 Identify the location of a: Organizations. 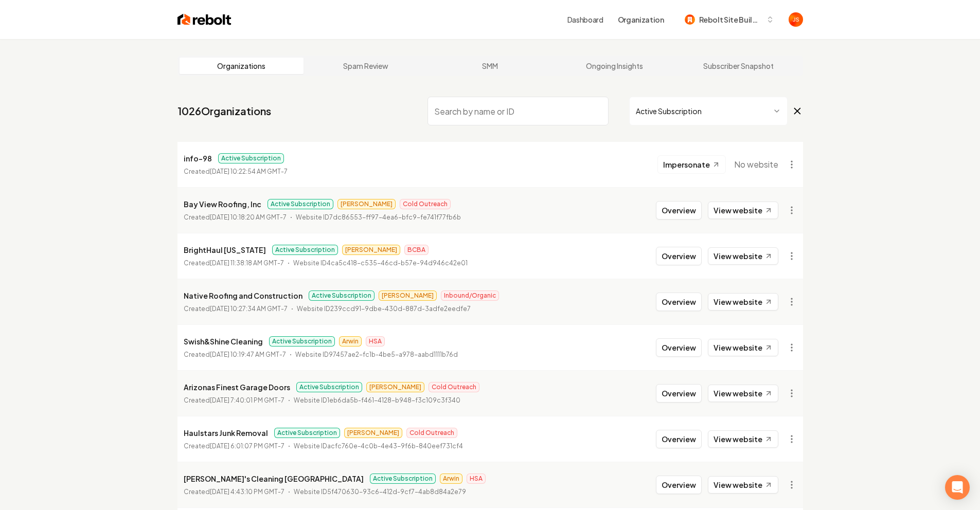
(242, 66).